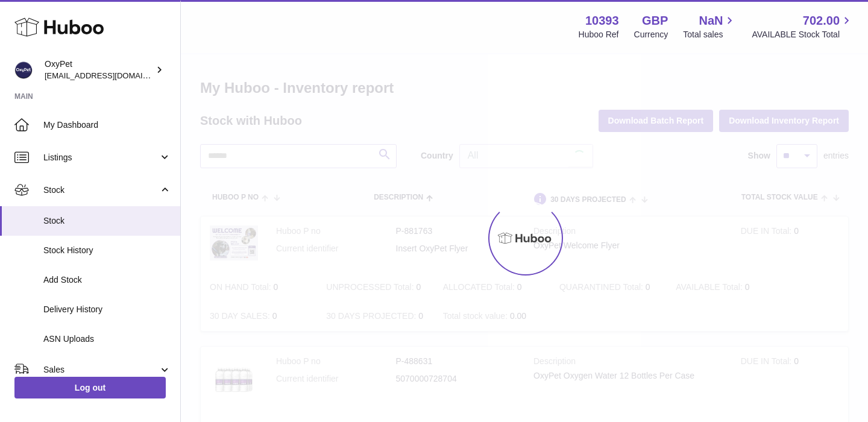  What do you see at coordinates (107, 279) in the screenshot?
I see `span: Add Stock` at bounding box center [107, 279].